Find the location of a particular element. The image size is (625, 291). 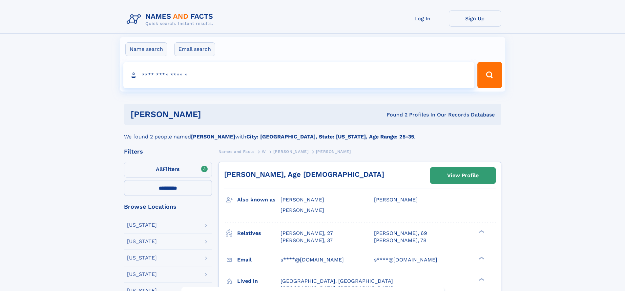

a: Names and Facts is located at coordinates (236, 151).